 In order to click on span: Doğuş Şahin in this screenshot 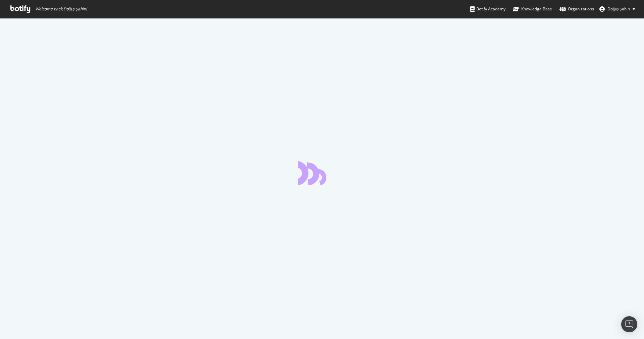, I will do `click(619, 9)`.